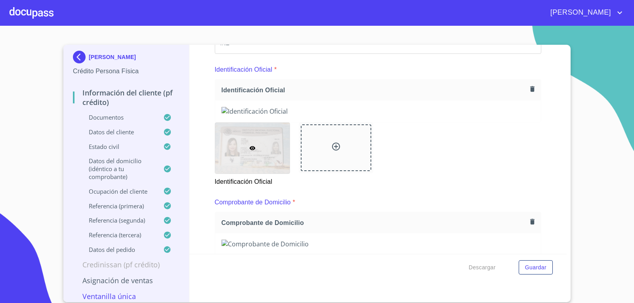 This screenshot has height=303, width=634. I want to click on span: Descargar, so click(482, 268).